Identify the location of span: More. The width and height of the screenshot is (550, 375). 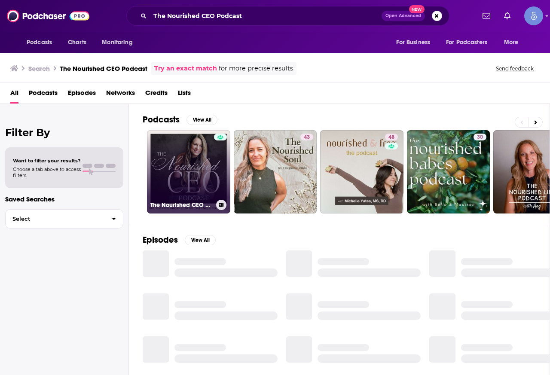
(512, 43).